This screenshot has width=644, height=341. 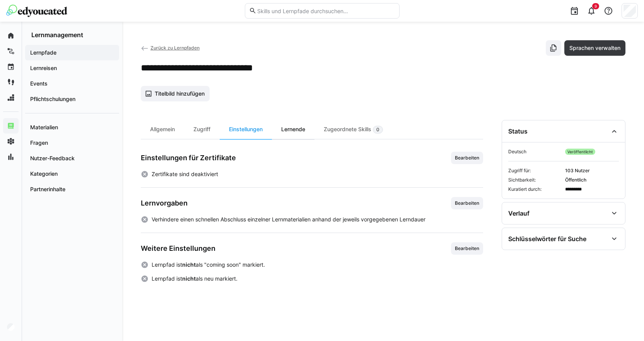 I want to click on span: Veröffentlicht, so click(x=580, y=152).